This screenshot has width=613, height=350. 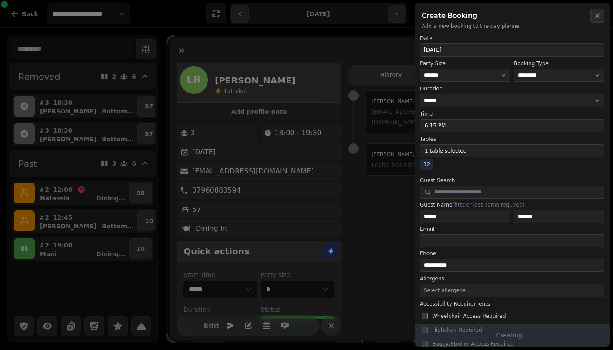 I want to click on button: Select allergens..., so click(x=512, y=290).